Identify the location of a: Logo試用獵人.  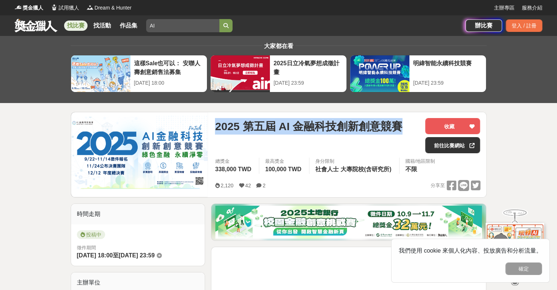
(65, 8).